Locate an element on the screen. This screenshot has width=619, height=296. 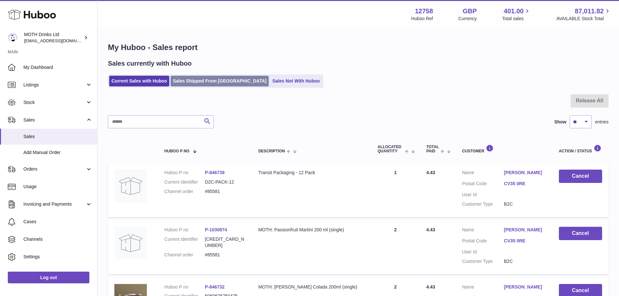
div: Action / Status is located at coordinates (580, 149).